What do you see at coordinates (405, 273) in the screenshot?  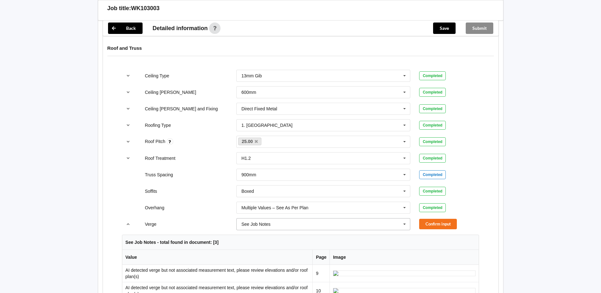 I see `img: ai_input-page9-Verge-c0.jpeg` at bounding box center [405, 273].